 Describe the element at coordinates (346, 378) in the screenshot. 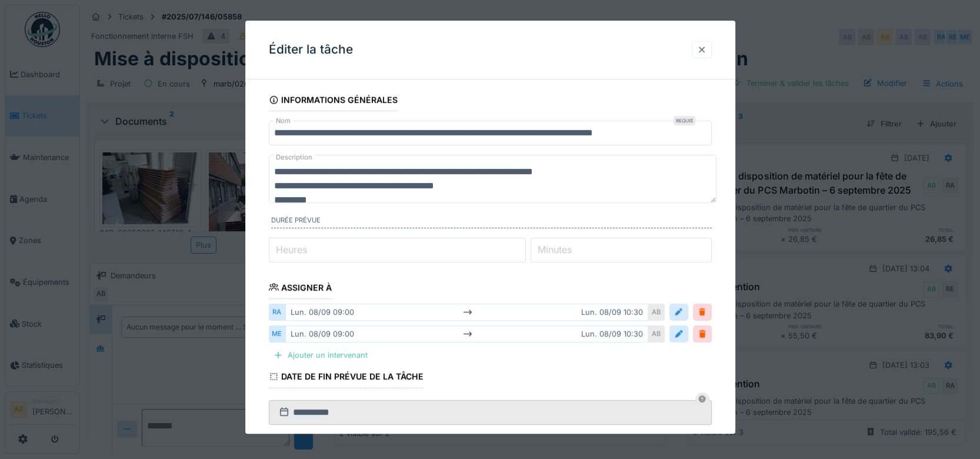

I see `div: Date de fin prévue de la tâche` at that location.